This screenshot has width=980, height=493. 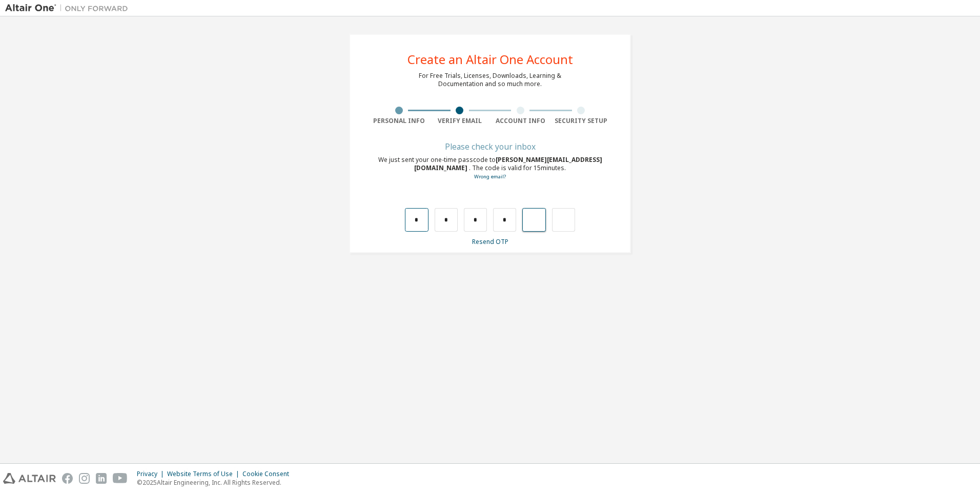 I want to click on div: Cookie Consent, so click(x=269, y=474).